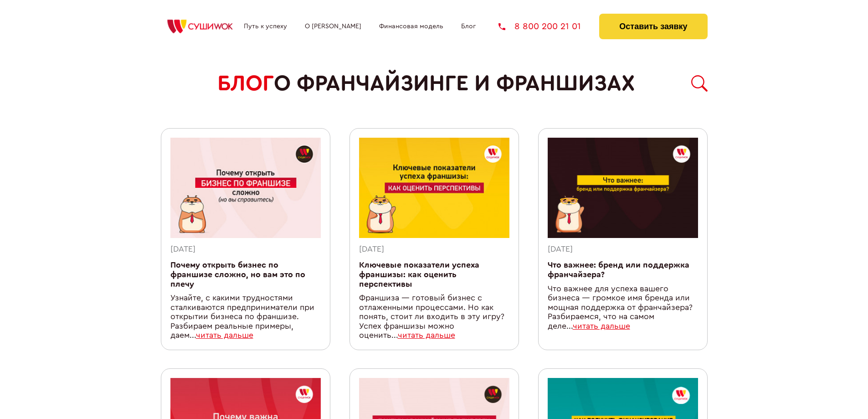 The height and width of the screenshot is (419, 868). Describe the element at coordinates (623, 308) in the screenshot. I see `div: Что важнее для успеха вашего бизнеса — громкое имя бренда или мощная поддержка от франчайзера? Ра...` at that location.